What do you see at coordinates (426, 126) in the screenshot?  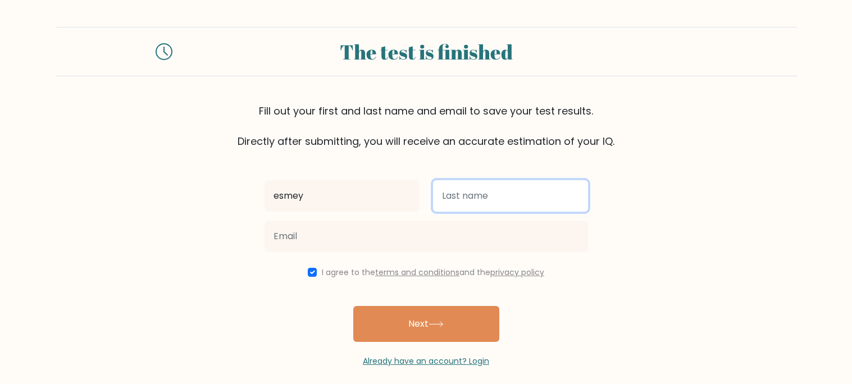 I see `div: Fill out your first and last name and email to save your test results. Directly after submitting,...` at bounding box center [426, 126].